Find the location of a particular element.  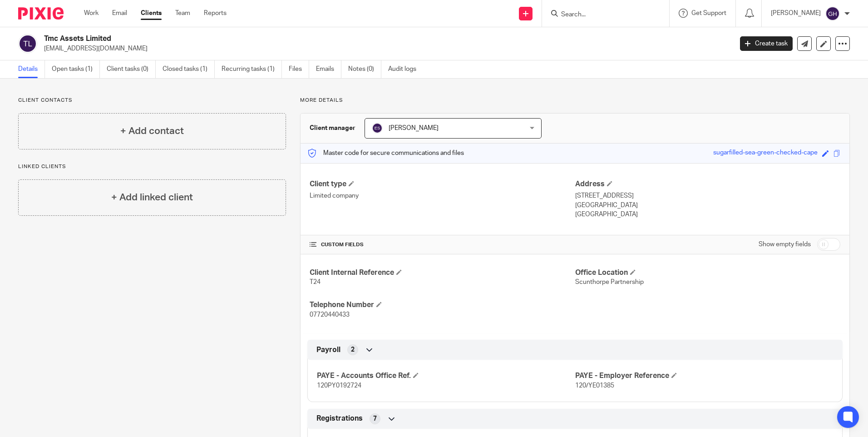

p: More details is located at coordinates (575, 101).